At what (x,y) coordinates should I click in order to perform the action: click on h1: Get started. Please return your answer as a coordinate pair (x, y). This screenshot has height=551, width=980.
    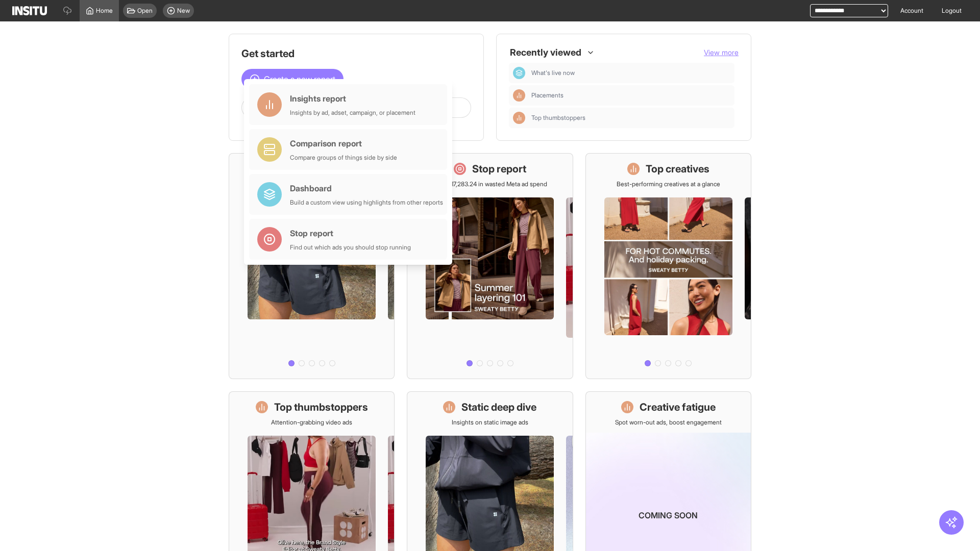
    Looking at the image, I should click on (356, 53).